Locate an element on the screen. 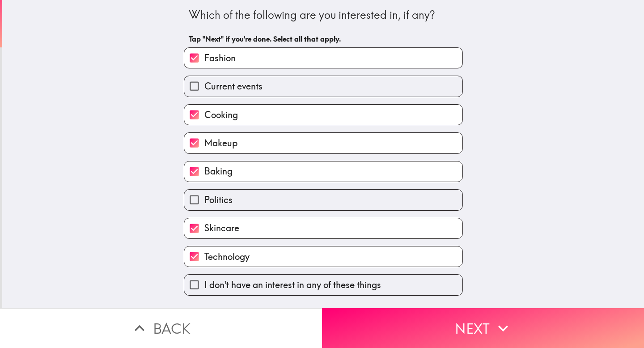 The width and height of the screenshot is (644, 348). h6: Tap "Next" if you're done. Select all that apply. is located at coordinates (323, 39).